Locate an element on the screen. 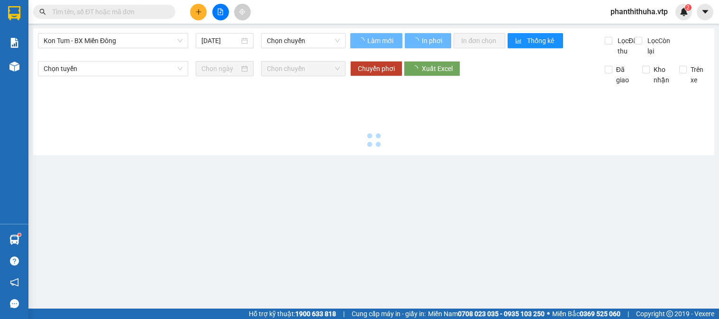 Image resolution: width=719 pixels, height=319 pixels. span: Miền Nam is located at coordinates (486, 314).